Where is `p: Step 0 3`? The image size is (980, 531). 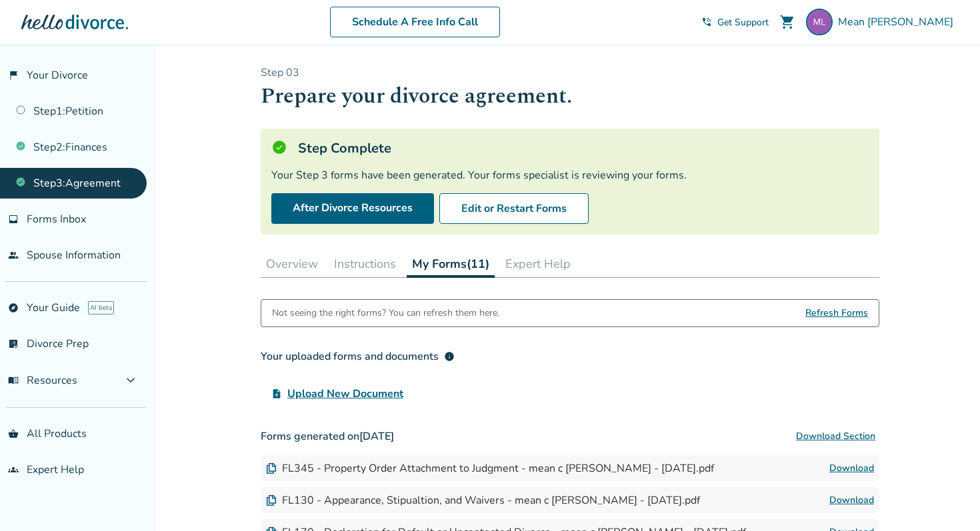 p: Step 0 3 is located at coordinates (570, 72).